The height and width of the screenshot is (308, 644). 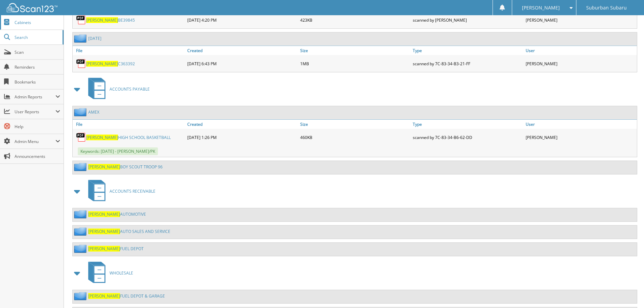 I want to click on a: ACCOUNTS PAYABLE, so click(x=117, y=89).